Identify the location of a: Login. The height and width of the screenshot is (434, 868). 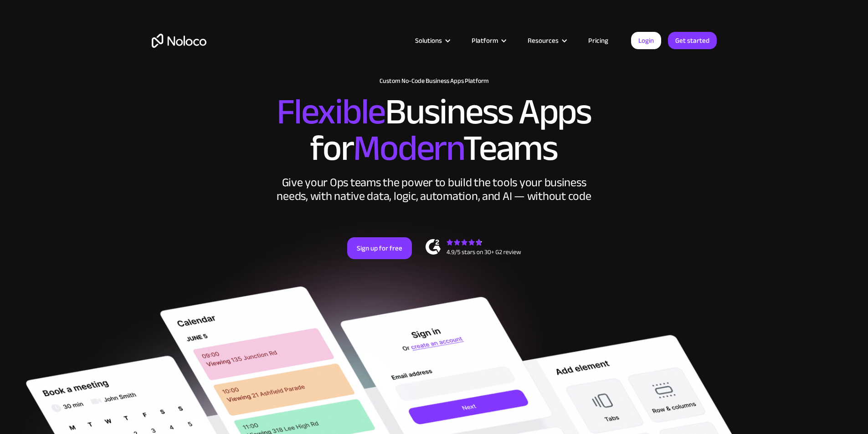
(646, 41).